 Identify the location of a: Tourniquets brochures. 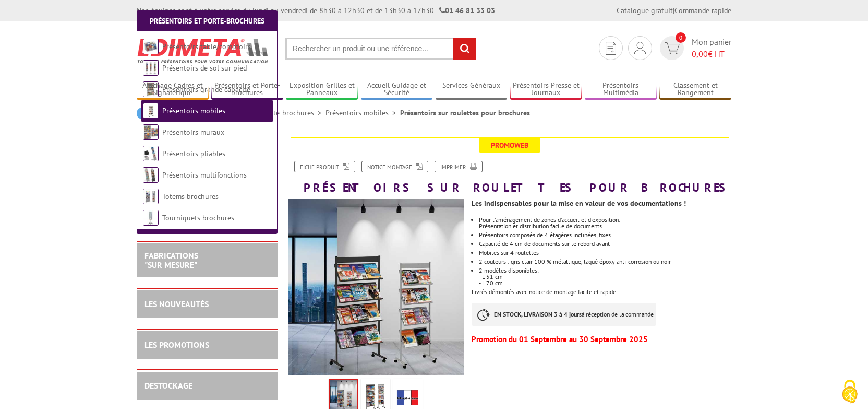
(198, 218).